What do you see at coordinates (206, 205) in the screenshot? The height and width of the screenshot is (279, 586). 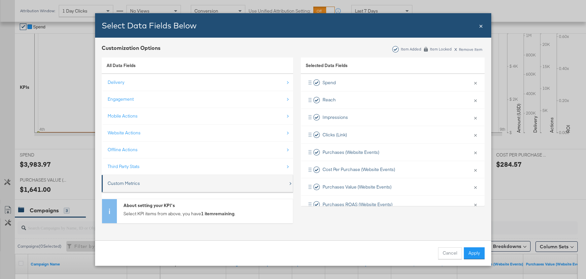 I see `div: About setting your KPI's` at bounding box center [206, 205].